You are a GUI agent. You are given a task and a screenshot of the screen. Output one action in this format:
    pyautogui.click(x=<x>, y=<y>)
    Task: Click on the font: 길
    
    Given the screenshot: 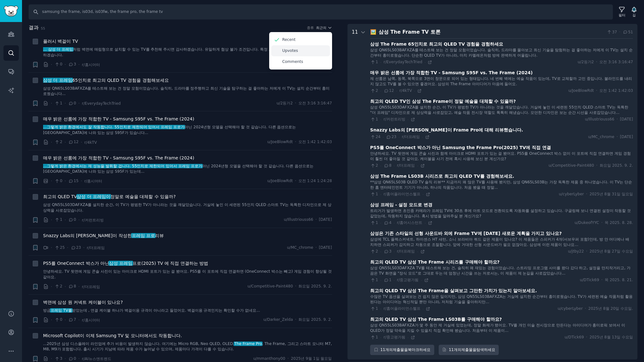 What is the action you would take?
    pyautogui.click(x=634, y=15)
    